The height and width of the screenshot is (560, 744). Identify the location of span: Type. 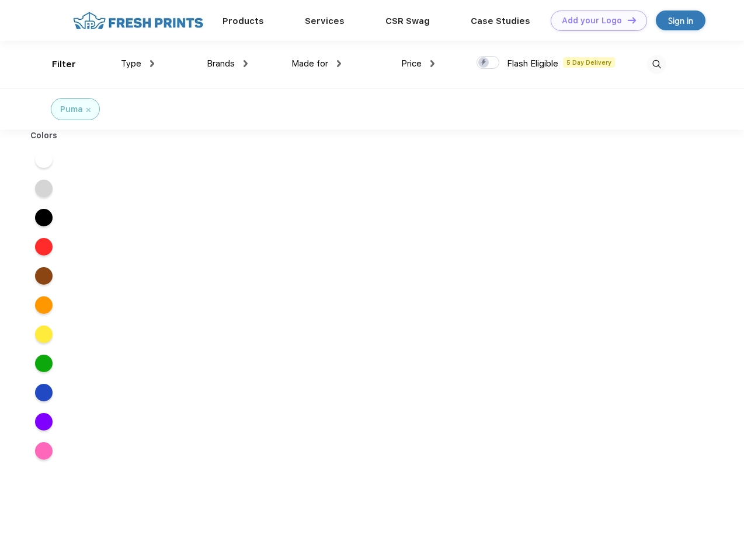
(131, 64).